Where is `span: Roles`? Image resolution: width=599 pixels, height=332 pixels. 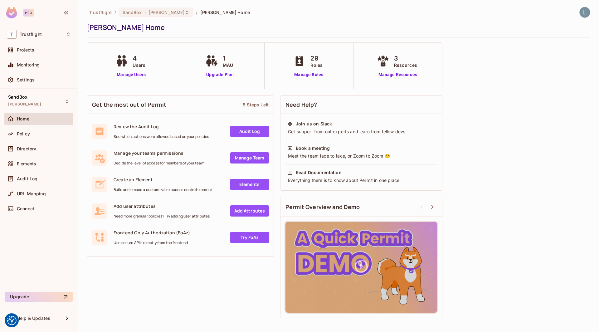
span: Roles is located at coordinates (317, 65).